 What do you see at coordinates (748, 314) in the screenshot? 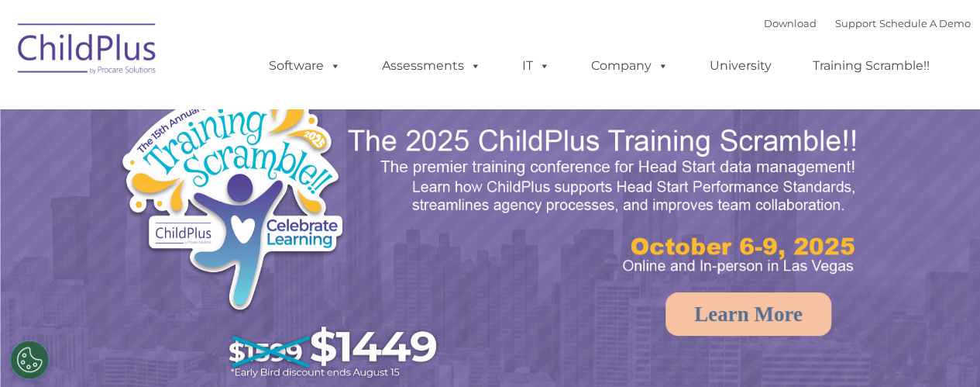
I see `a: Learn More` at bounding box center [748, 314].